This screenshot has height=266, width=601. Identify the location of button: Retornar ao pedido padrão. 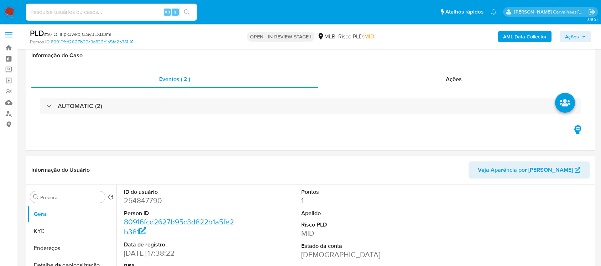
(111, 198).